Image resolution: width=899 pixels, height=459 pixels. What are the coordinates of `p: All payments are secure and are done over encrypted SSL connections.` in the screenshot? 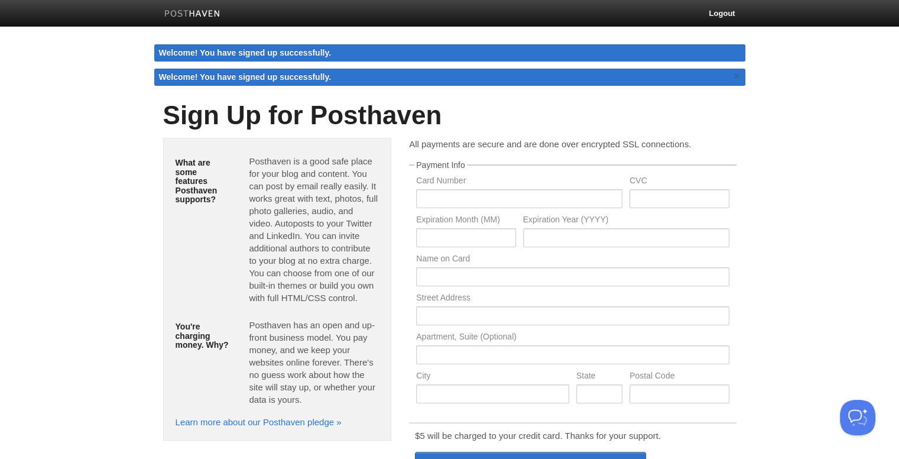 It's located at (572, 144).